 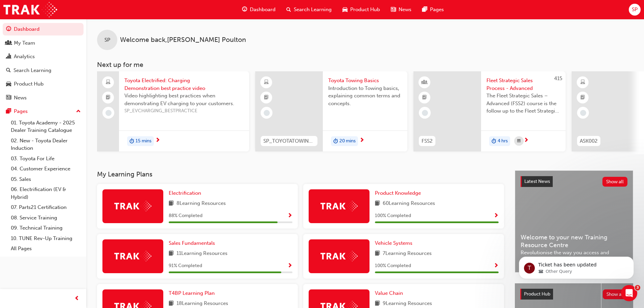 I want to click on a: My Team, so click(x=43, y=43).